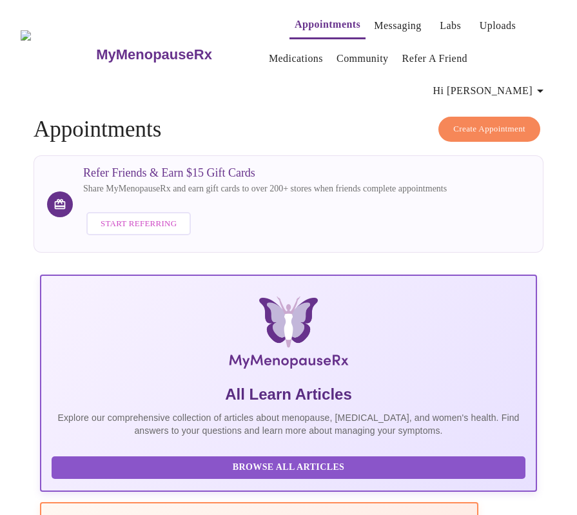 This screenshot has height=515, width=577. I want to click on a: Appointments, so click(327, 24).